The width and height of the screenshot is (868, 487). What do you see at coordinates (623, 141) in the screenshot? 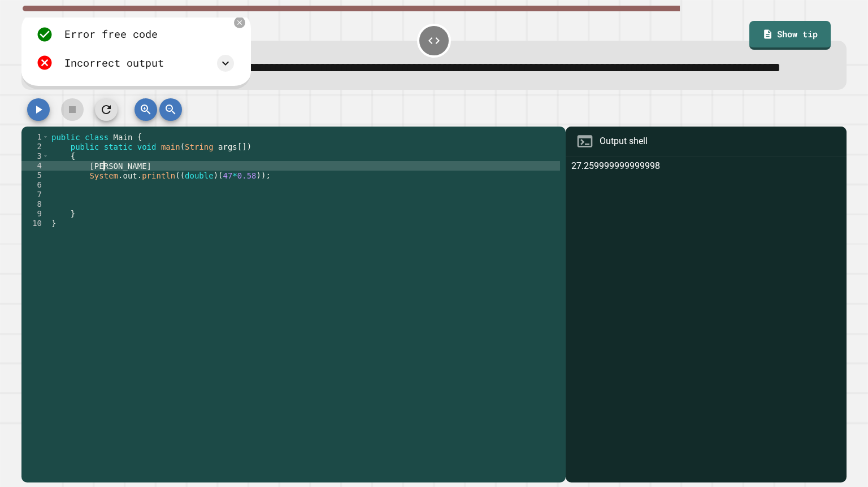
I see `div: Output shell` at bounding box center [623, 141].